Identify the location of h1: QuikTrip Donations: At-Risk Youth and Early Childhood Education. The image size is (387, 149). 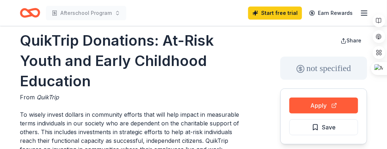
(133, 61).